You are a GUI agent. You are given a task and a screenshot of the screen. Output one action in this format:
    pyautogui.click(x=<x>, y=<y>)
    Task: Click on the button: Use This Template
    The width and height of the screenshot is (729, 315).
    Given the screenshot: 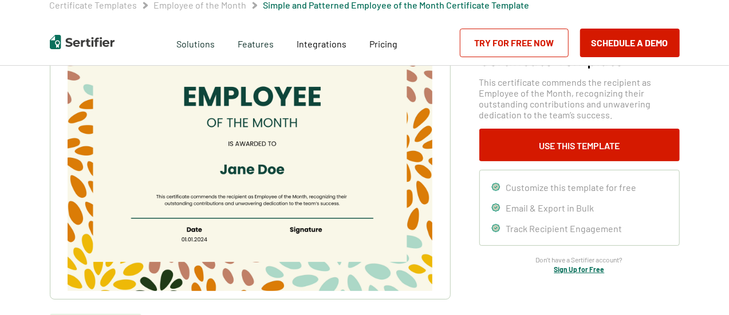 What is the action you would take?
    pyautogui.click(x=579, y=145)
    